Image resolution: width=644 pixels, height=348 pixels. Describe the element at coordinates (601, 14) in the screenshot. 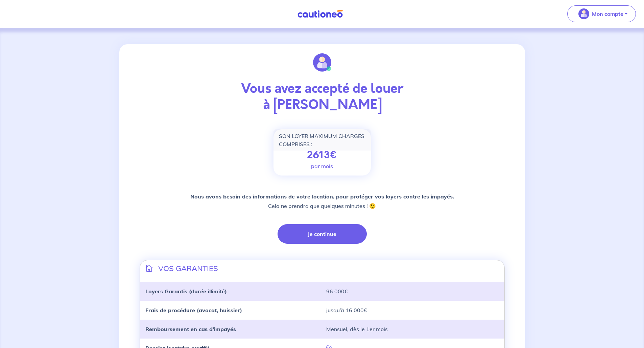

I see `button: illu_account_valid_menu.svgMon compte` at that location.